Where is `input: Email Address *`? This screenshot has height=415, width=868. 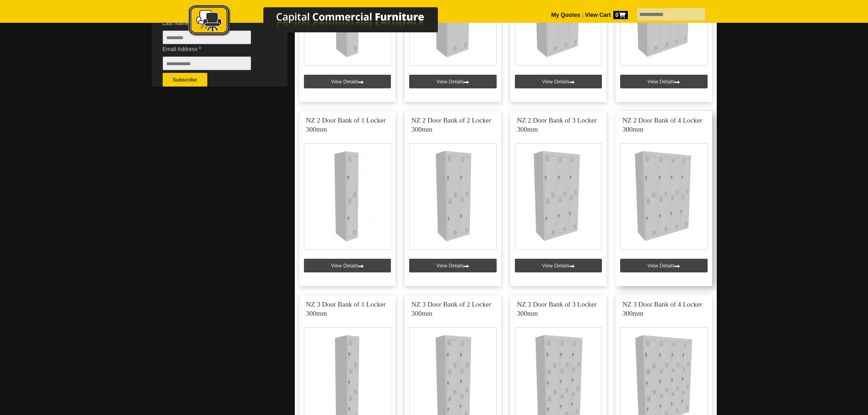 input: Email Address * is located at coordinates (207, 63).